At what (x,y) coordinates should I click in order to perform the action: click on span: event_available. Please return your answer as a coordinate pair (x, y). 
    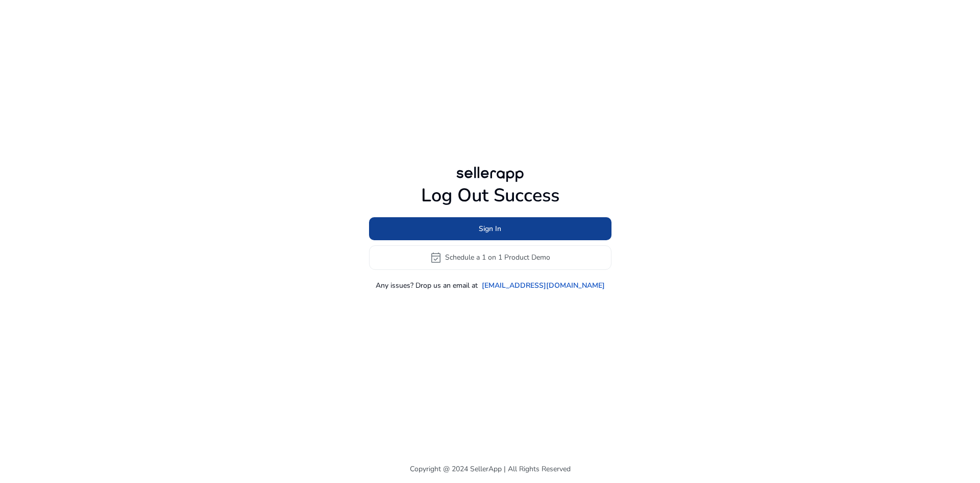
    Looking at the image, I should click on (436, 257).